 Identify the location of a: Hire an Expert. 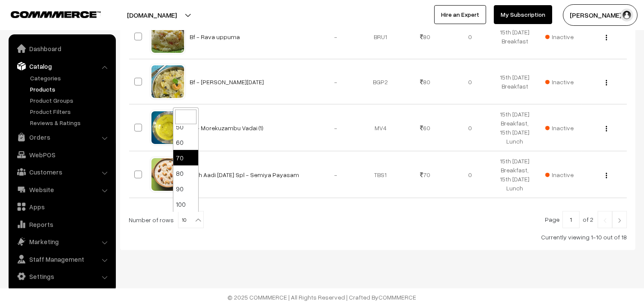
(460, 14).